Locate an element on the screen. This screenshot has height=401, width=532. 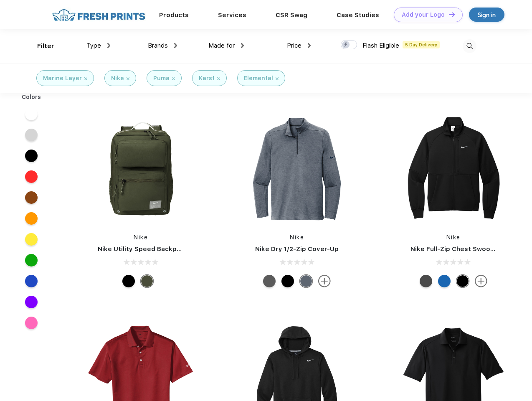
div: Colors is located at coordinates (31, 97).